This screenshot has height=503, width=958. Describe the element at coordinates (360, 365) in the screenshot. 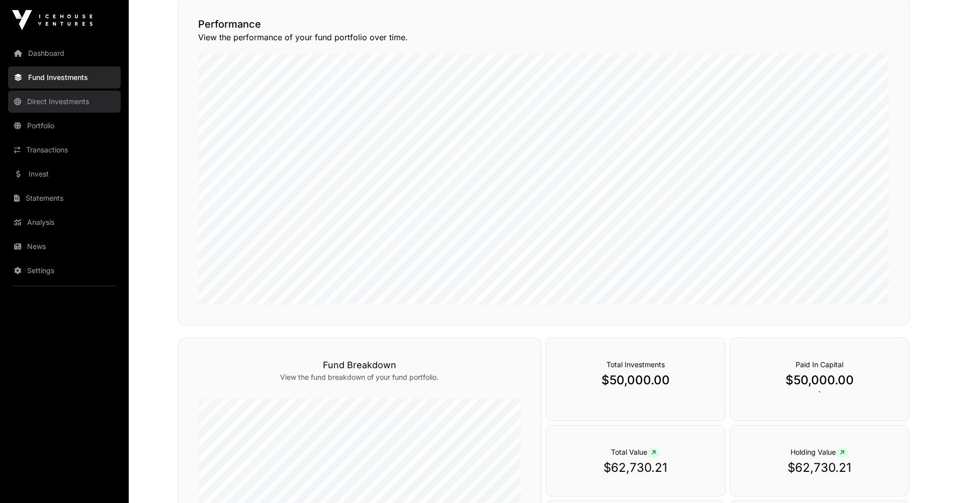

I see `h3: Fund Breakdown` at that location.